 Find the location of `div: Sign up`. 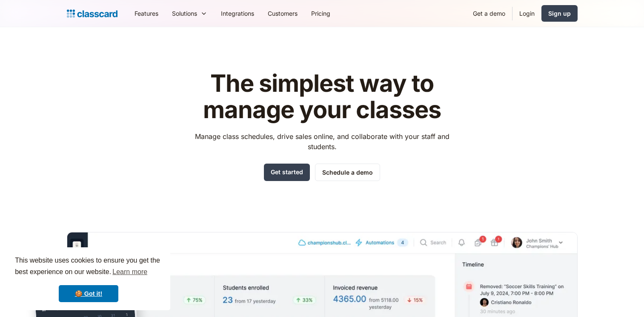

div: Sign up is located at coordinates (559, 13).